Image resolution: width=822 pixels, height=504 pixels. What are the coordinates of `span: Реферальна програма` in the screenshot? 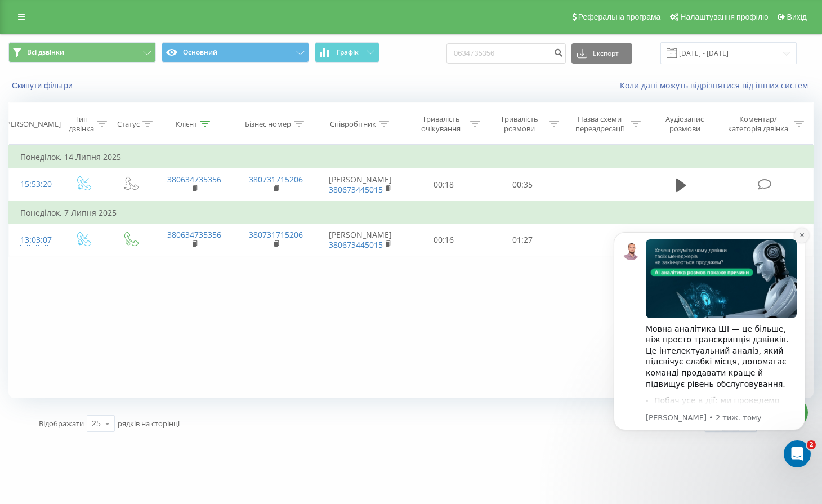 It's located at (620, 17).